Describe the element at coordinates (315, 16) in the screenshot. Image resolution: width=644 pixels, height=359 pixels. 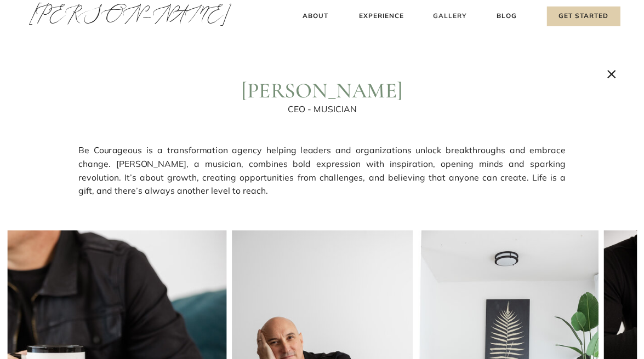
I see `h3: About` at that location.